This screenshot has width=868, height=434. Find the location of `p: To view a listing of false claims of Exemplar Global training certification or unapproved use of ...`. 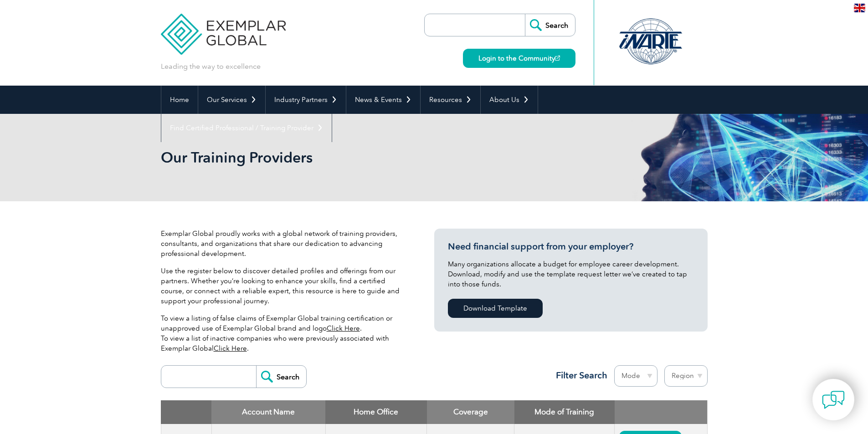

p: To view a listing of false claims of Exemplar Global training certification or unapproved use of ... is located at coordinates (284, 333).